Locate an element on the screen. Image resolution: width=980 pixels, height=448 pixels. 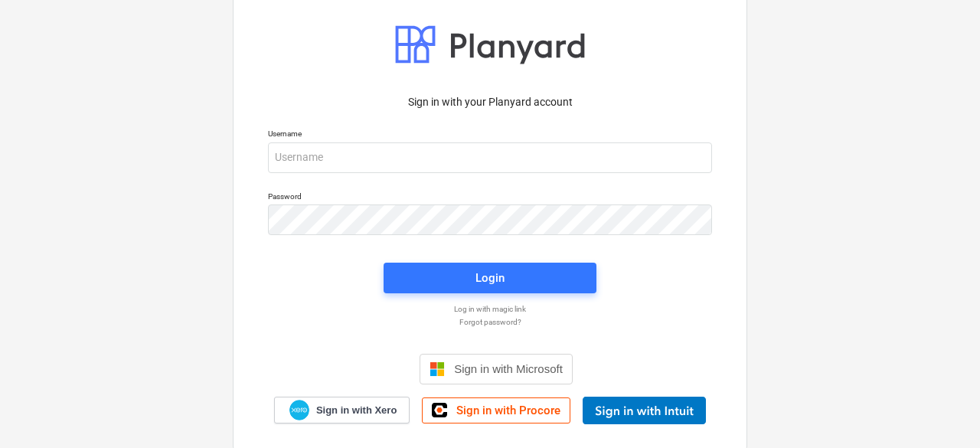
a: Log in with magic link is located at coordinates (490, 309).